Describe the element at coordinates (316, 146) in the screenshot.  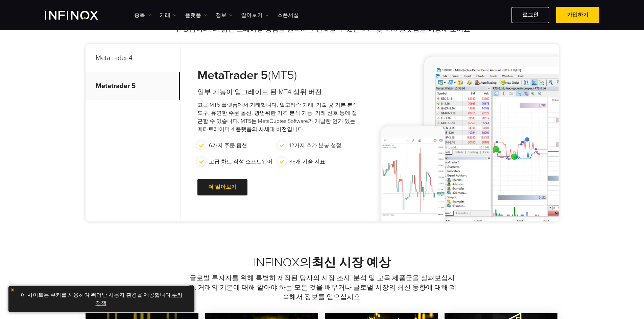
I see `p: 12가지 추가 분봉 설정` at that location.